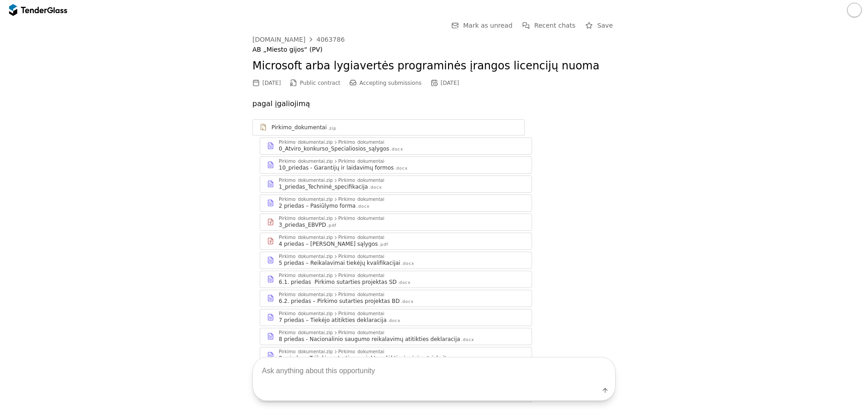 The height and width of the screenshot is (419, 868). What do you see at coordinates (332, 320) in the screenshot?
I see `div: 7 priedas – Tiekėjo atitikties deklaracija` at bounding box center [332, 320].